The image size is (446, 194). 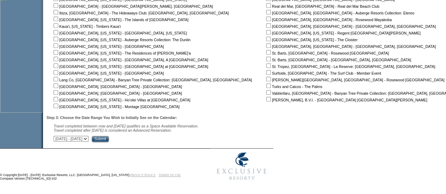 What do you see at coordinates (143, 175) in the screenshot?
I see `a: PRIVACY POLICY` at bounding box center [143, 175].